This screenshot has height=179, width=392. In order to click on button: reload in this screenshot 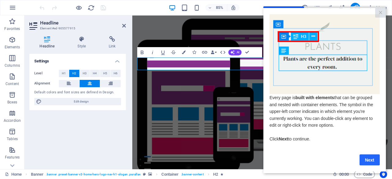, I will do `click(91, 8)`.